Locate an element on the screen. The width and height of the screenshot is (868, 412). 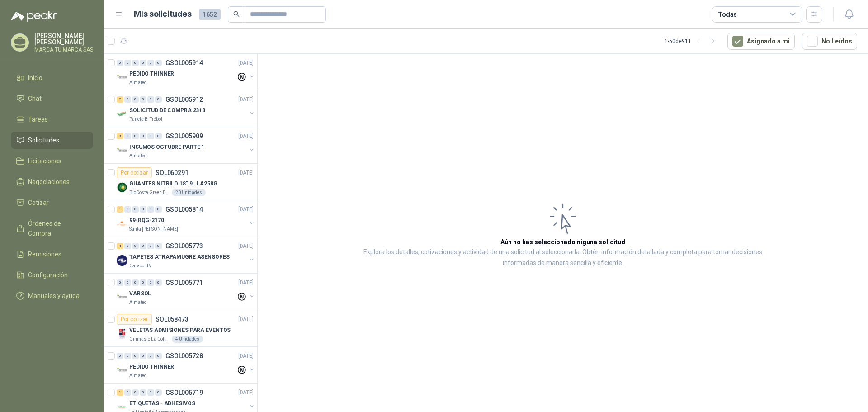
div: Todas is located at coordinates (728, 14).